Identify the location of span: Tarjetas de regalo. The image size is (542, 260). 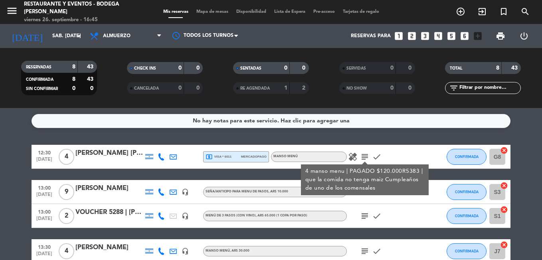
(361, 12).